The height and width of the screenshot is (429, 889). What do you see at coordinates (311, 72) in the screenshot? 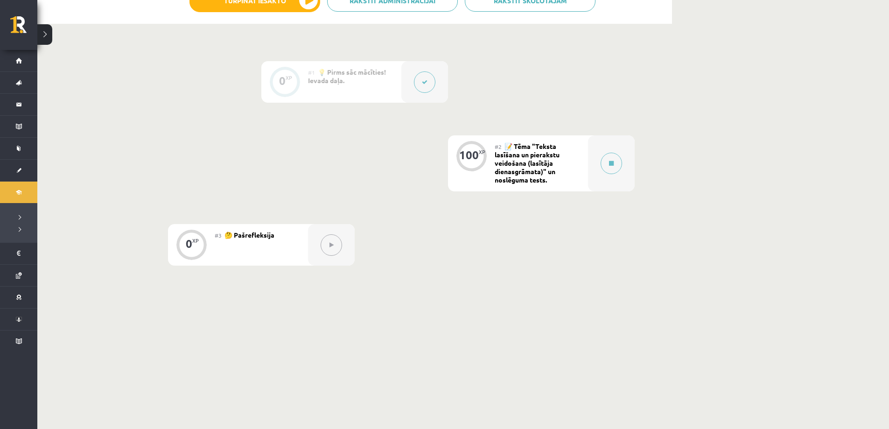
I see `span: #1` at bounding box center [311, 72].